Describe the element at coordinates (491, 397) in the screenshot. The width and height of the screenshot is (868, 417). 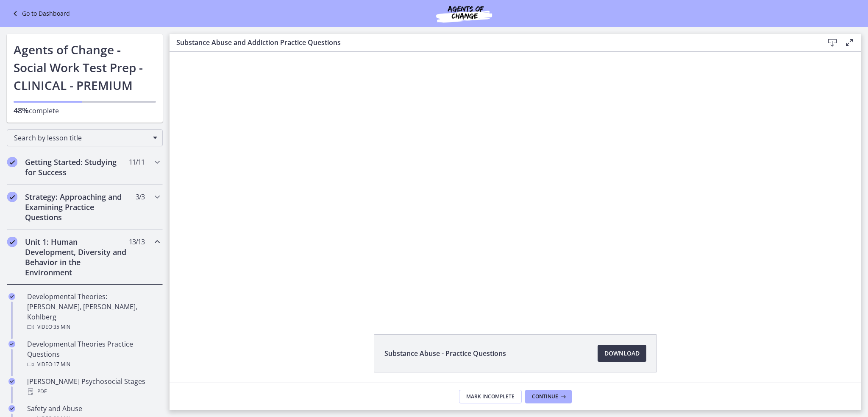
I see `button: Mark Incomplete` at that location.